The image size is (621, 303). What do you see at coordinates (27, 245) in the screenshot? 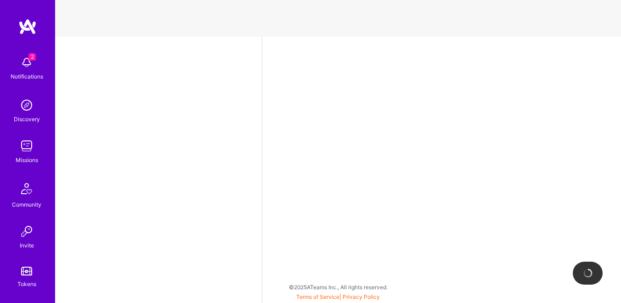
I see `div: Invite` at bounding box center [27, 245].